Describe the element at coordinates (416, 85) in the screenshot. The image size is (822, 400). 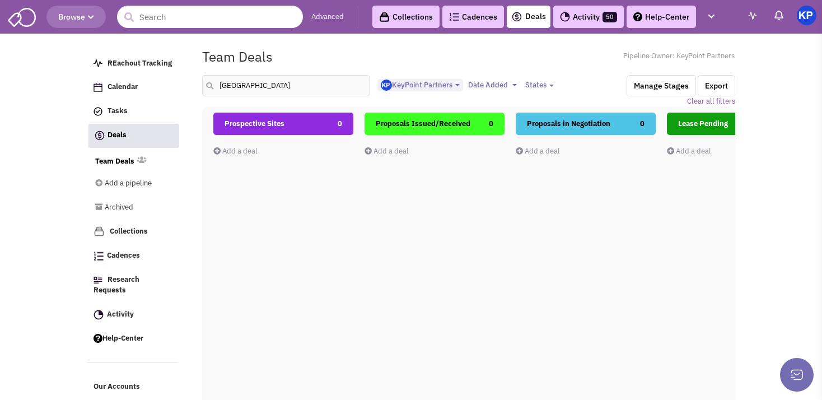
I see `span: KeyPoint Partners` at that location.